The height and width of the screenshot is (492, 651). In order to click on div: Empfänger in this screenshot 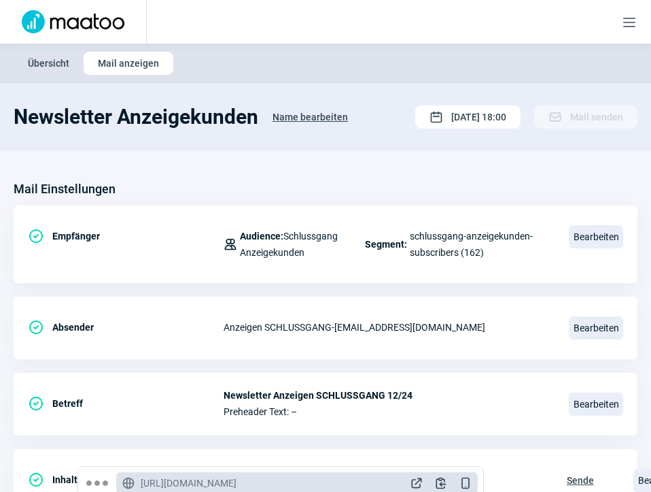, I will do `click(126, 236)`.